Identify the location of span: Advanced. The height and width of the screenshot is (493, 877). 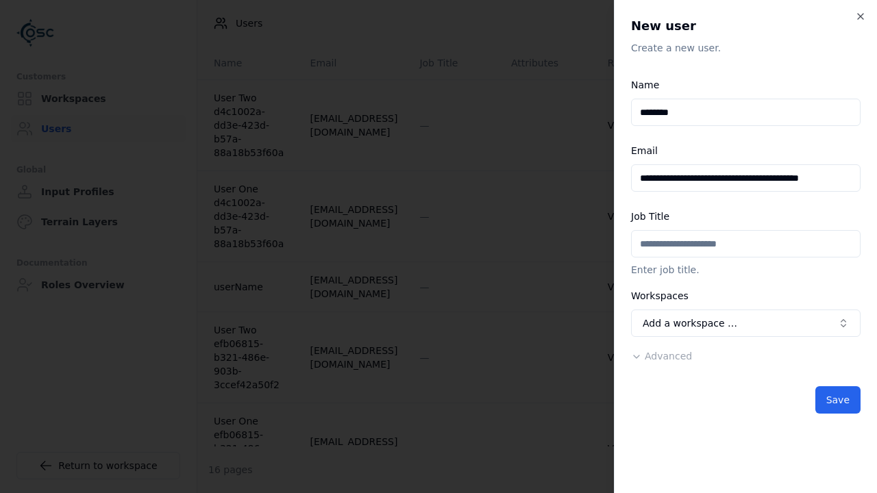
(668, 356).